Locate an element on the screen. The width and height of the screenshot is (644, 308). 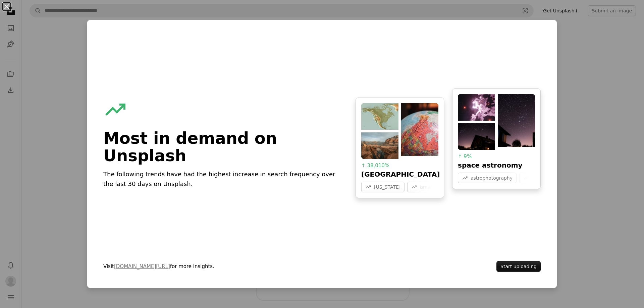
button: Start uploading is located at coordinates (518, 266).